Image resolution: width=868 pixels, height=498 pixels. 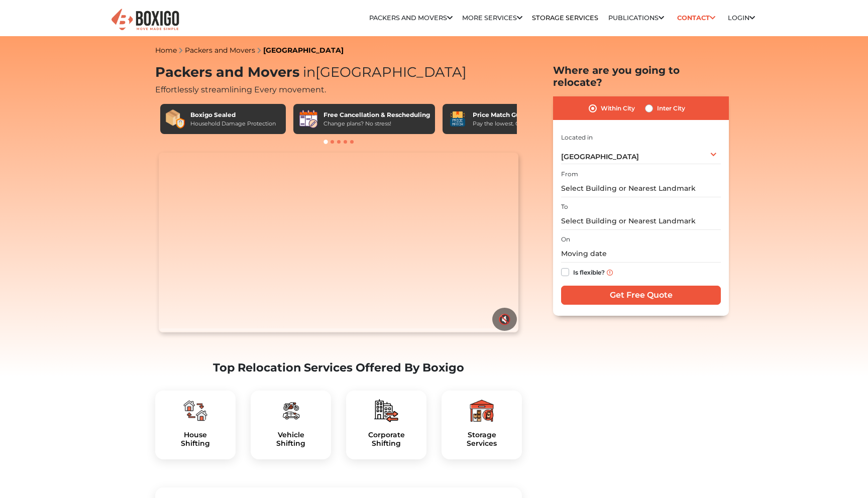 I want to click on span: in, so click(x=309, y=72).